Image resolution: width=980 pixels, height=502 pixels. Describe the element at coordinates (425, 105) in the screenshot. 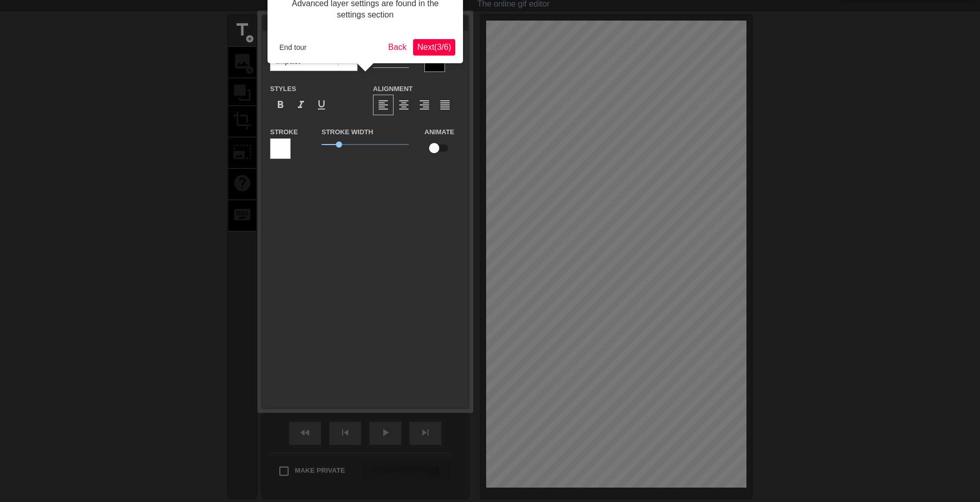

I see `span: format_align_right` at that location.